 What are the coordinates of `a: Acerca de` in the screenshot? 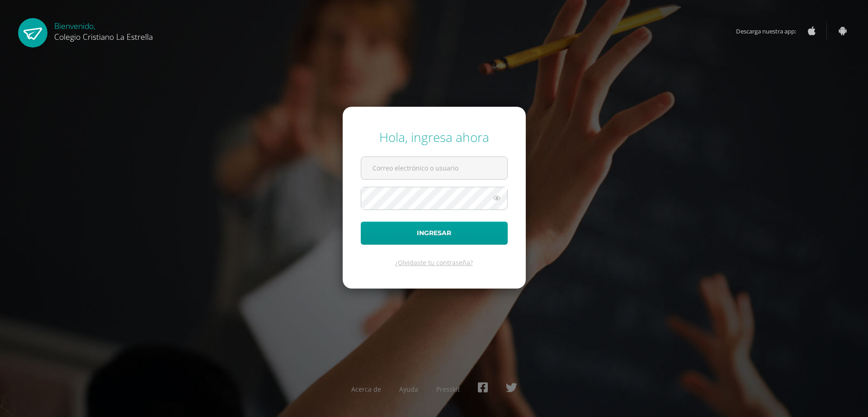 It's located at (366, 389).